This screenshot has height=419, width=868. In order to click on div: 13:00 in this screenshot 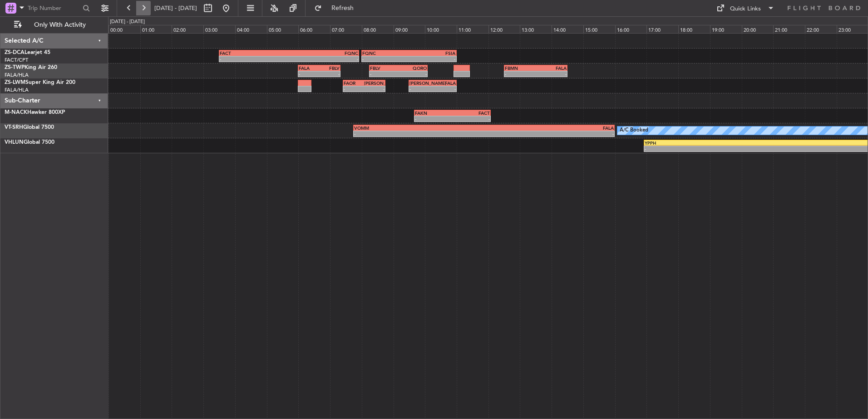, I will do `click(536, 29)`.